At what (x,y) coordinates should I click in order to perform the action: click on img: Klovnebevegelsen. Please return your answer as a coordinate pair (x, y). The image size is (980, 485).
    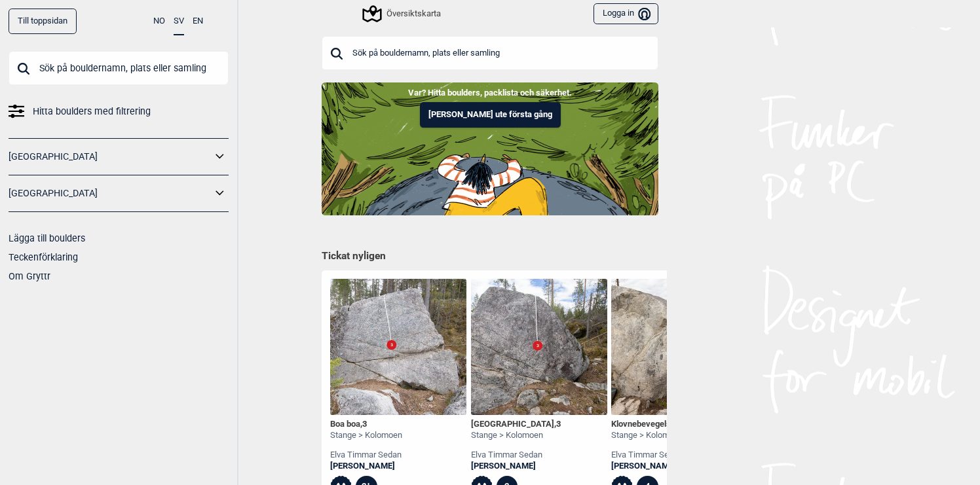
    Looking at the image, I should click on (679, 348).